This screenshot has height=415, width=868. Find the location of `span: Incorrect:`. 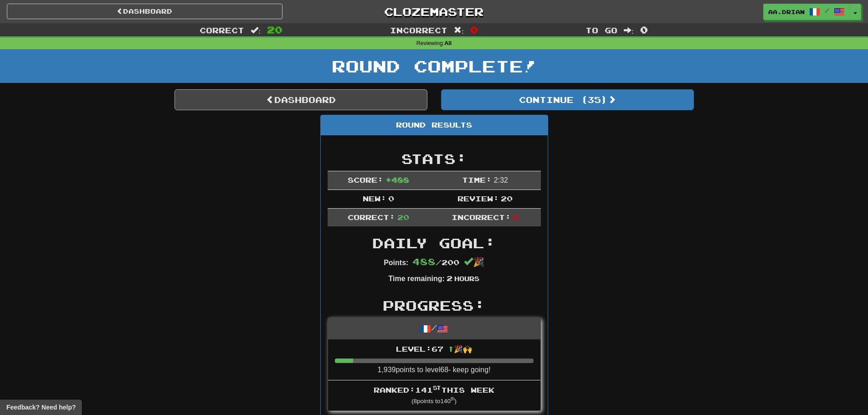

span: Incorrect: is located at coordinates (481, 217).